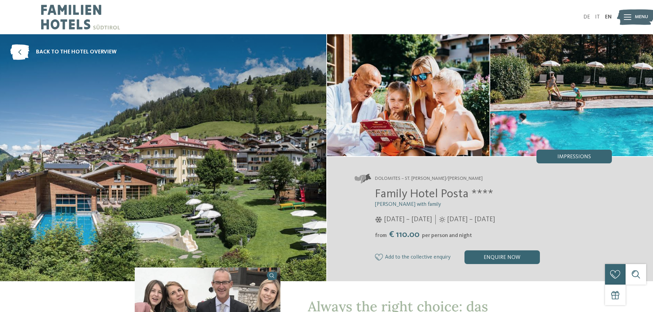 The height and width of the screenshot is (312, 653). Describe the element at coordinates (447, 236) in the screenshot. I see `span: per person and night` at that location.